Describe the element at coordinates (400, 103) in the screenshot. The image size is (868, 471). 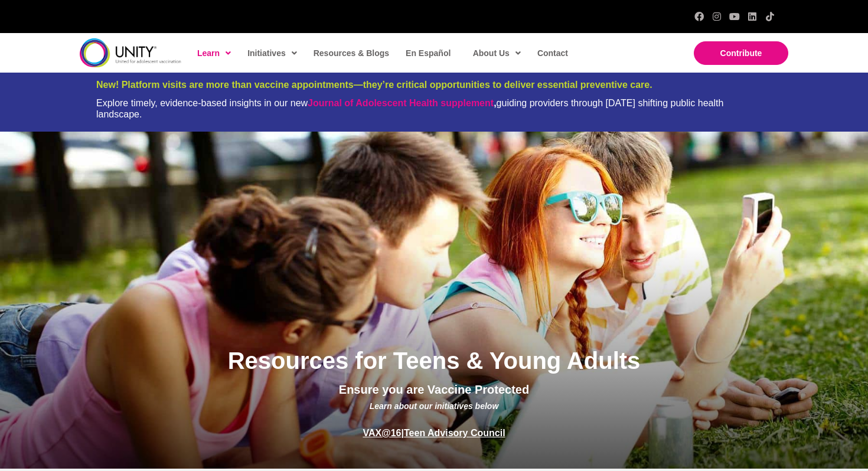
I see `a: Journal of Adolescent Health supplement` at that location.